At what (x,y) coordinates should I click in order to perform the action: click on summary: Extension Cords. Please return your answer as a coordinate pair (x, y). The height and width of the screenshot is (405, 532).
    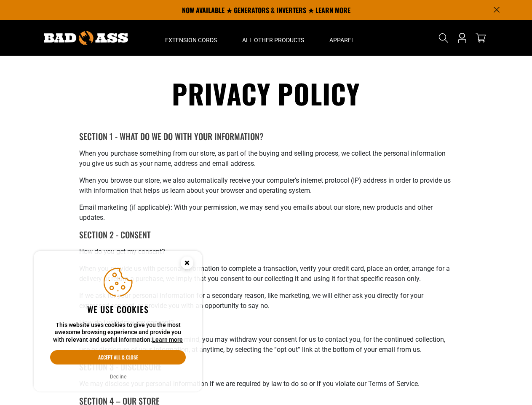
    Looking at the image, I should click on (191, 38).